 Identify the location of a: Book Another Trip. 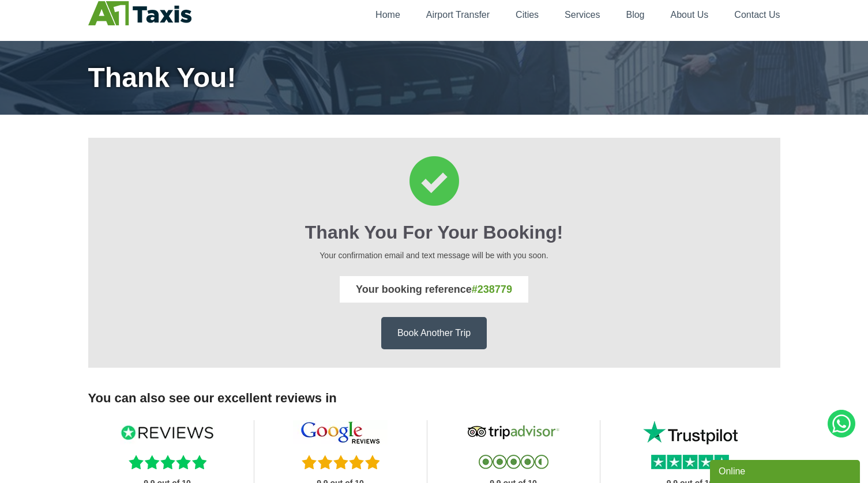
(433, 334).